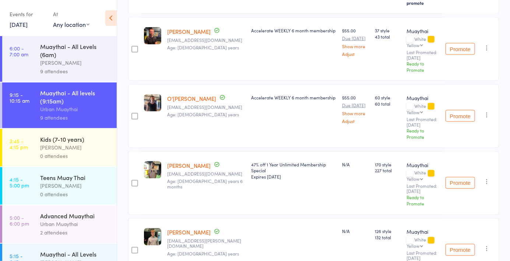  I want to click on div: Advanced Muaythai, so click(75, 216).